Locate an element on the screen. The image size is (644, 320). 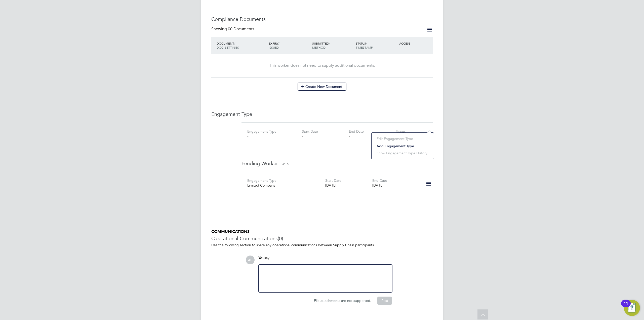
div: Showing is located at coordinates (233, 29).